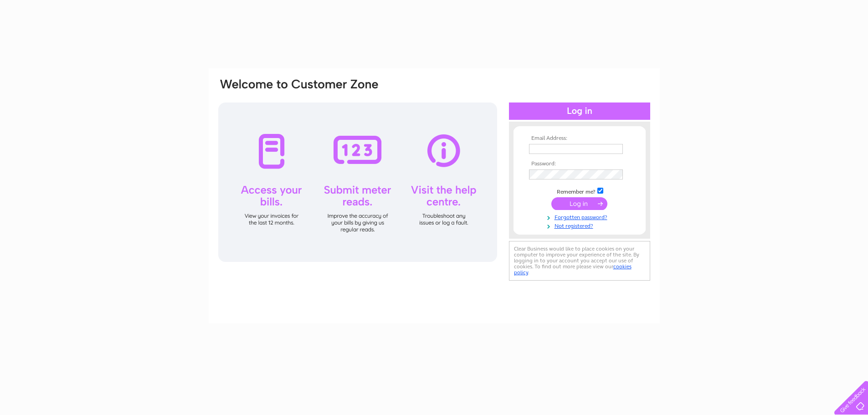  Describe the element at coordinates (573, 269) in the screenshot. I see `a: cookies policy` at that location.